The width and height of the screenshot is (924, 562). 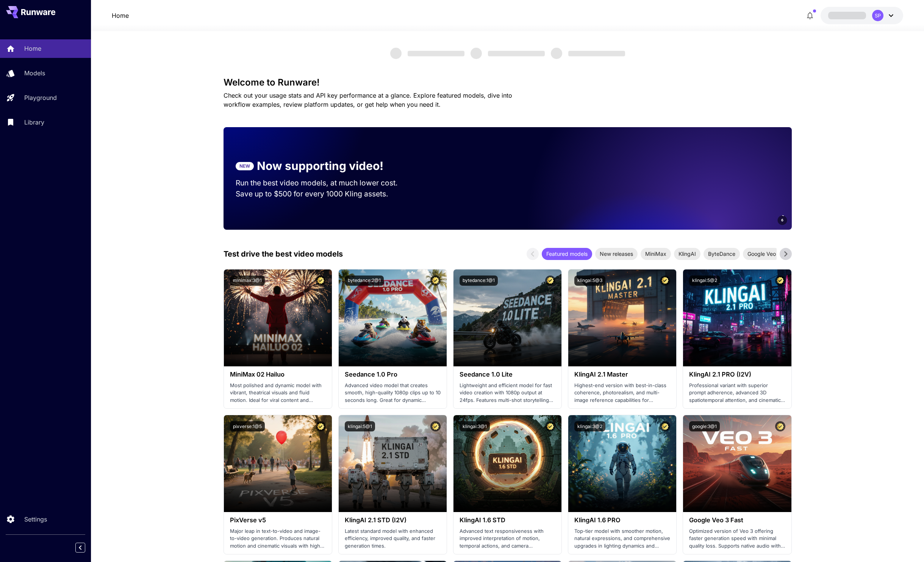 I want to click on button: klingai:5@2, so click(x=705, y=281).